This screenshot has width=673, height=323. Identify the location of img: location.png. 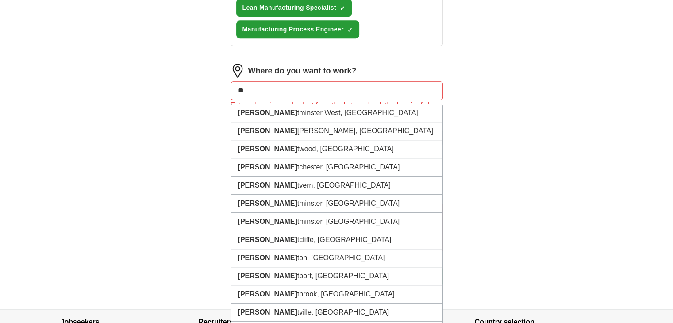
(238, 71).